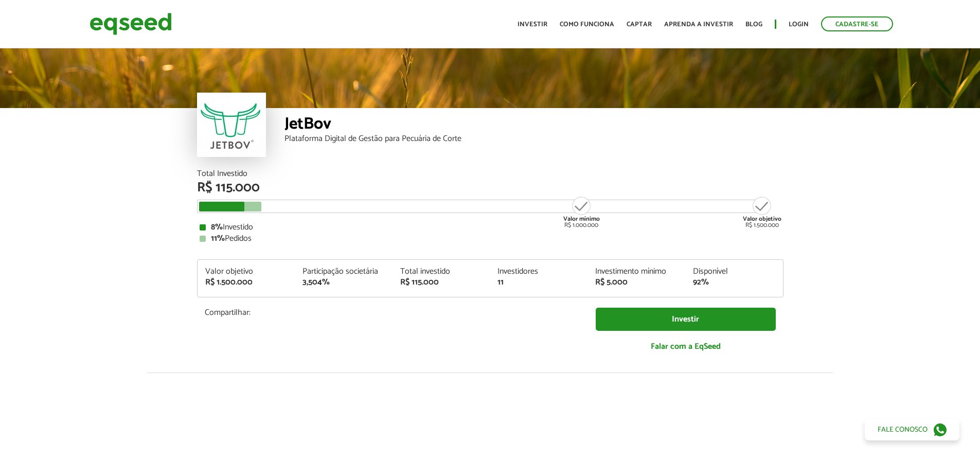 The width and height of the screenshot is (980, 461). Describe the element at coordinates (798, 24) in the screenshot. I see `a: Login` at that location.